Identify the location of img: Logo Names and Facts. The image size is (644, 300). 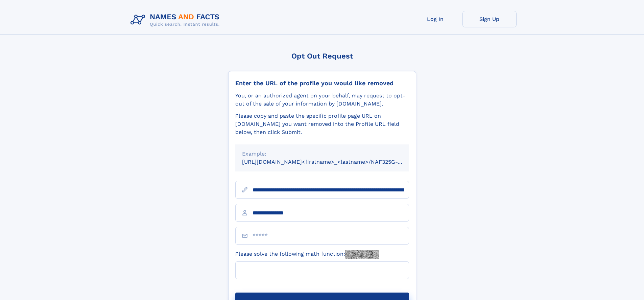
(177, 20).